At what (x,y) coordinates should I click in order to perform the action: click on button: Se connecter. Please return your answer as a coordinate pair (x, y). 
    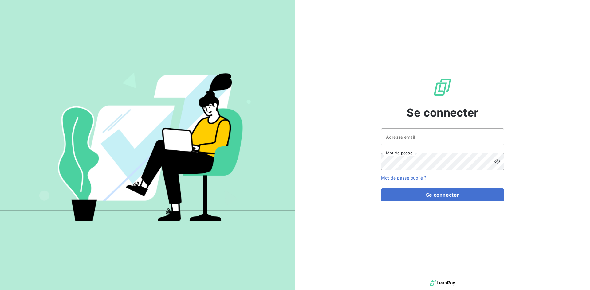
    Looking at the image, I should click on (442, 195).